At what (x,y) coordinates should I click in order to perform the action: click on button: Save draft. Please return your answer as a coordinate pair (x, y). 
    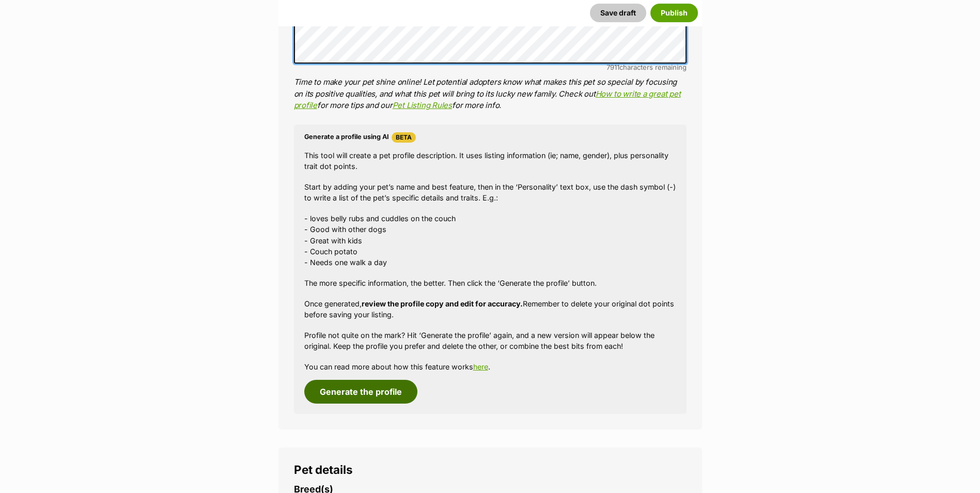
    Looking at the image, I should click on (618, 13).